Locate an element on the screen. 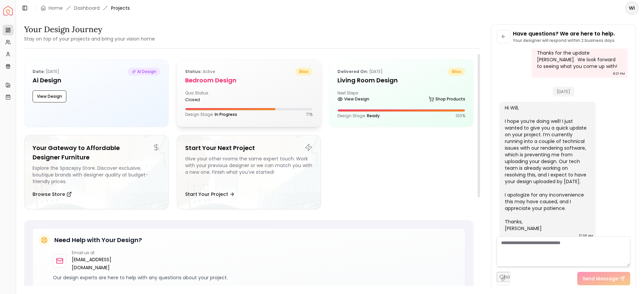 This screenshot has height=294, width=644. div: 12:38 AM is located at coordinates (586, 236).